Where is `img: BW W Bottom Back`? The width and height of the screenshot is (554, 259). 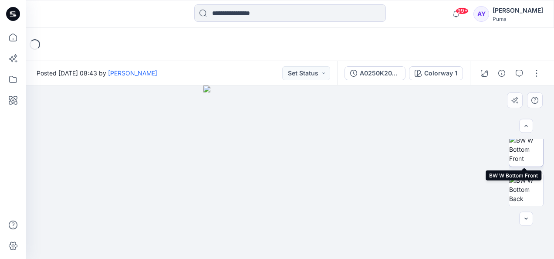 img: BW W Bottom Back is located at coordinates (526, 189).